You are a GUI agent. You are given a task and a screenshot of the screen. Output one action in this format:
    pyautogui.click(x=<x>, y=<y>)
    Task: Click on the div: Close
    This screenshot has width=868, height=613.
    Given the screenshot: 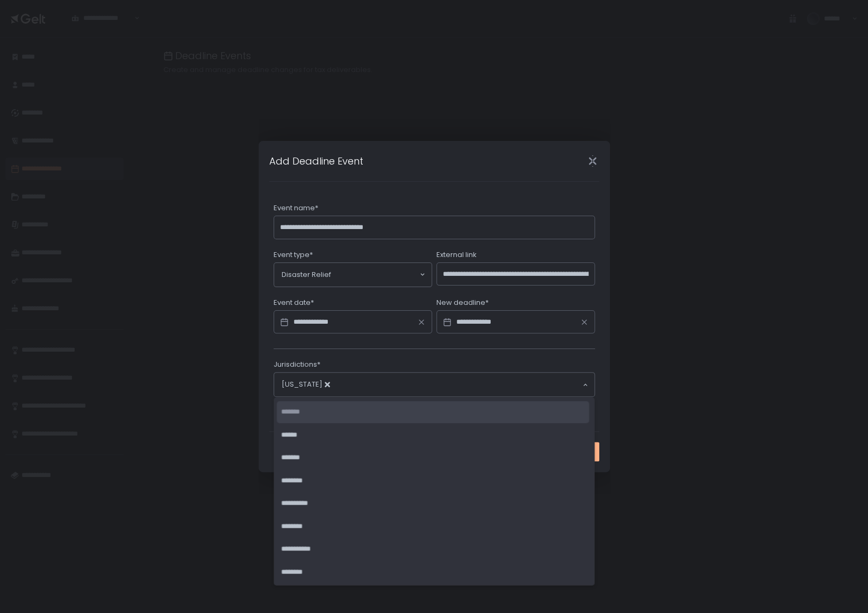 What is the action you would take?
    pyautogui.click(x=593, y=161)
    